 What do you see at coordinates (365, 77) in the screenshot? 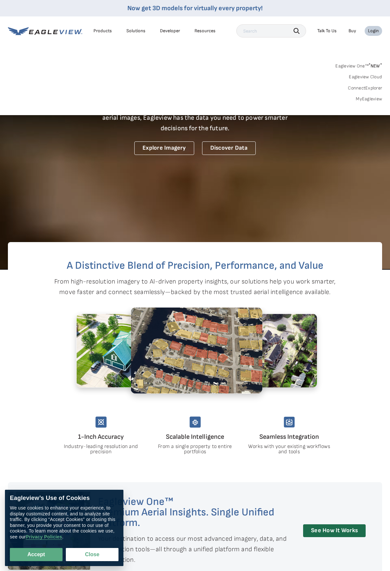
I see `a: Eagleview Cloud` at bounding box center [365, 77].